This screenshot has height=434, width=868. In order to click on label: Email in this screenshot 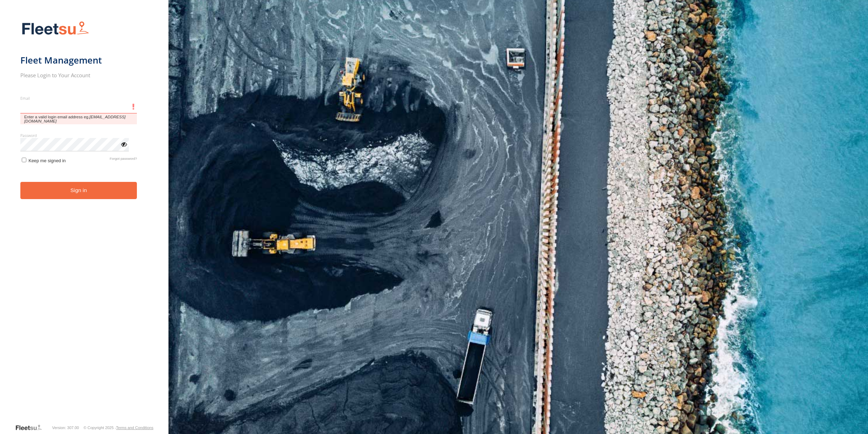, I will do `click(78, 98)`.